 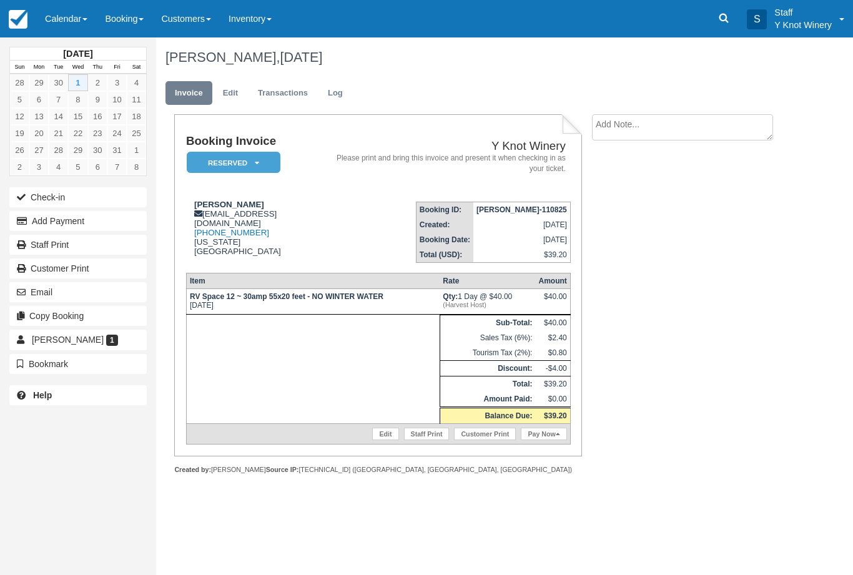 I want to click on a: Log, so click(x=335, y=93).